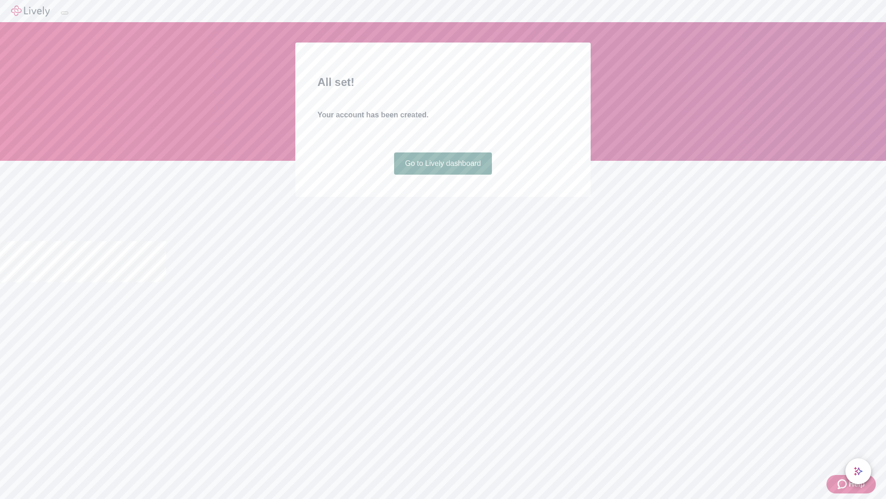 The height and width of the screenshot is (499, 886). I want to click on img: Lively, so click(30, 11).